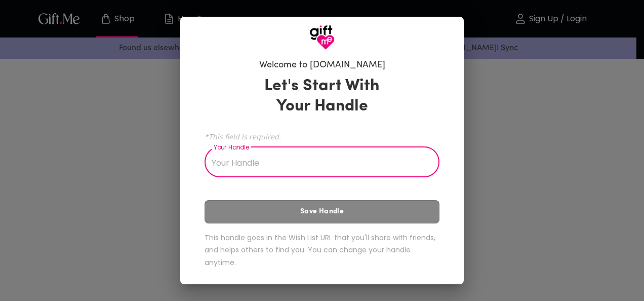 The height and width of the screenshot is (301, 644). What do you see at coordinates (322, 250) in the screenshot?
I see `h6: This handle goes in the Wish List URL that you'll share with friends, and helps others to find yo...` at bounding box center [322, 250].